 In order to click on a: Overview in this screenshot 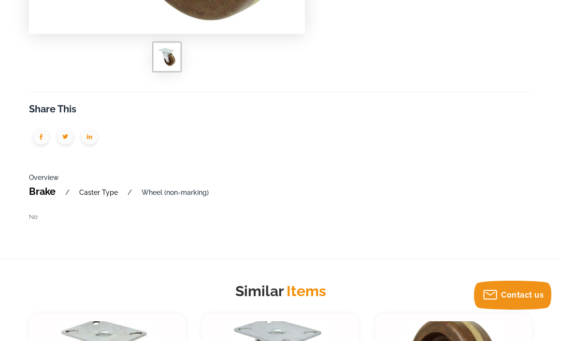, I will do `click(44, 178)`.